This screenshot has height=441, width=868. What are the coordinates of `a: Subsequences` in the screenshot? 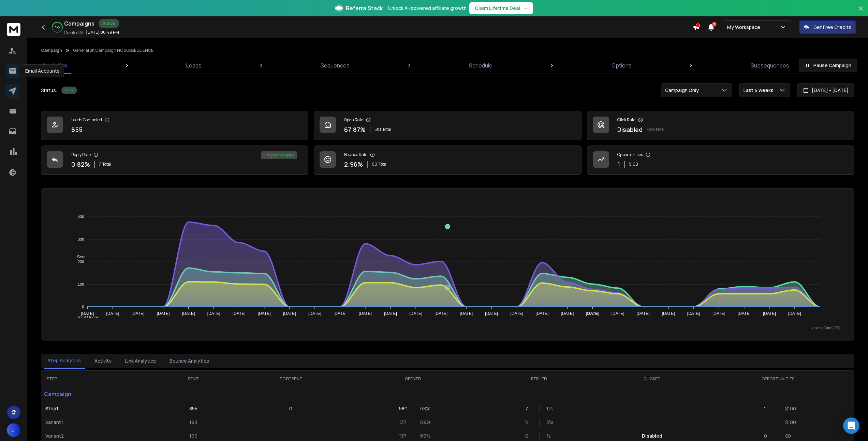 It's located at (770, 65).